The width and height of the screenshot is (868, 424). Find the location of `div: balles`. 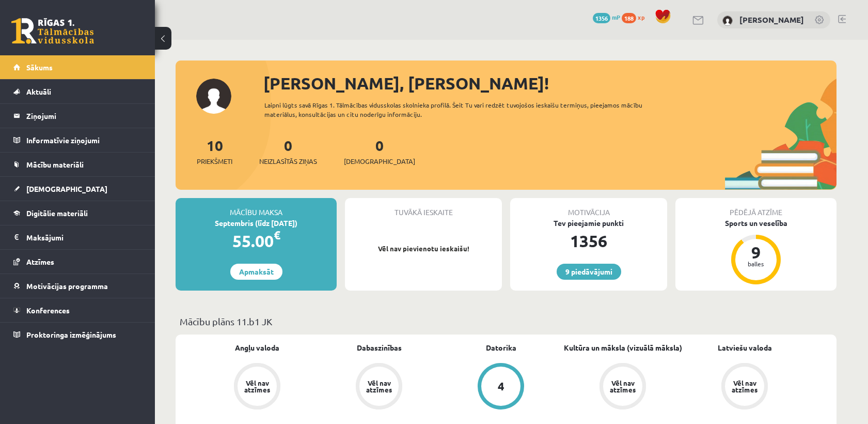

div: balles is located at coordinates (756, 264).